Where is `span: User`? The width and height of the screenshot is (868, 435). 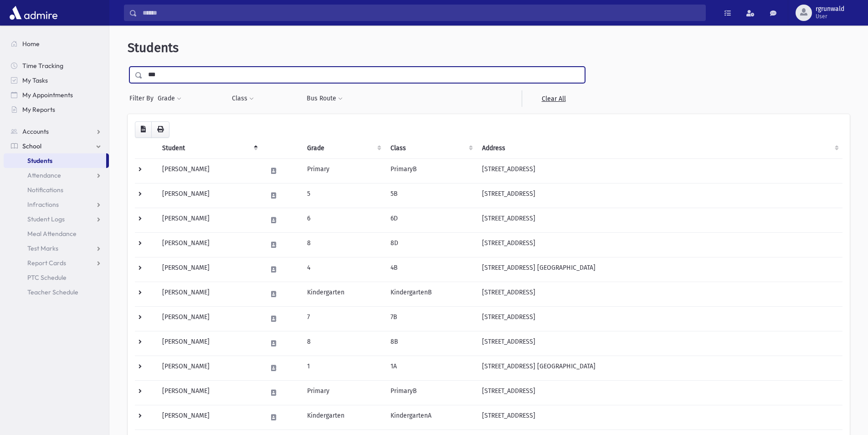
span: User is located at coordinates (830, 17).